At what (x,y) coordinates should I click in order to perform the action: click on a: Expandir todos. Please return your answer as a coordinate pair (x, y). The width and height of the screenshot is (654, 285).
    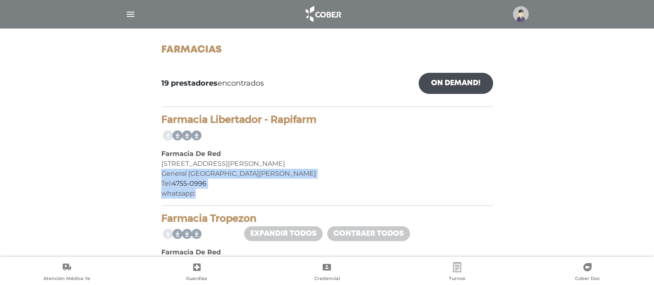
    Looking at the image, I should click on (283, 234).